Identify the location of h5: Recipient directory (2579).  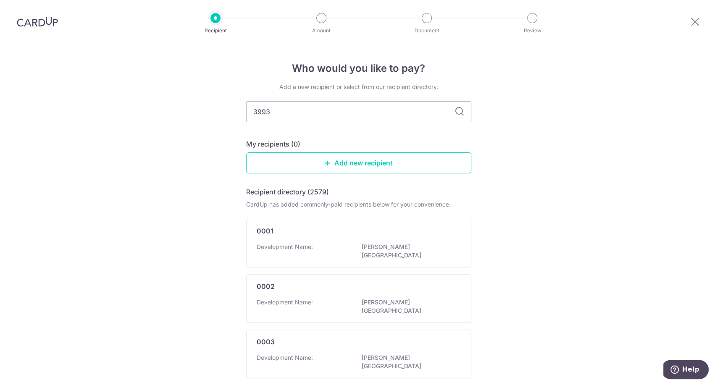
(288, 192).